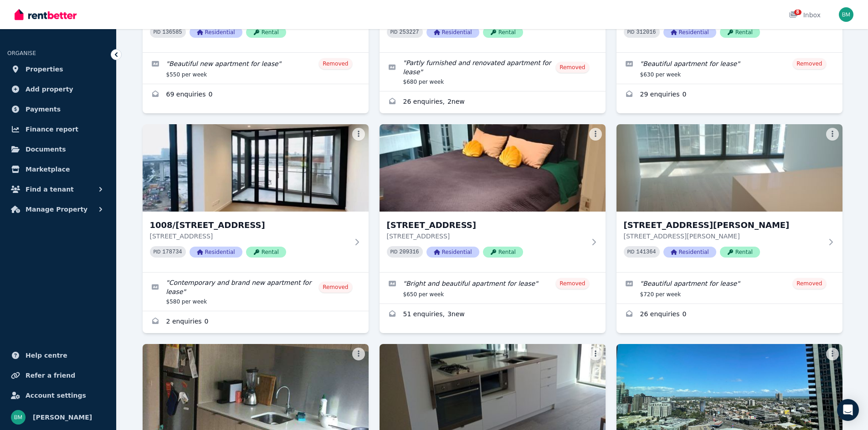  What do you see at coordinates (729, 168) in the screenshot?
I see `img: 1209/18 Hoff Blvd, Southbank` at bounding box center [729, 168].